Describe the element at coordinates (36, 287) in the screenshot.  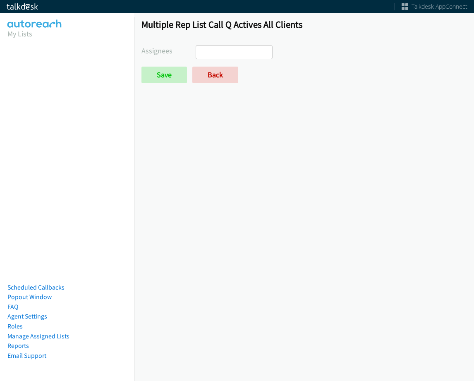
I see `a: Scheduled Callbacks` at that location.